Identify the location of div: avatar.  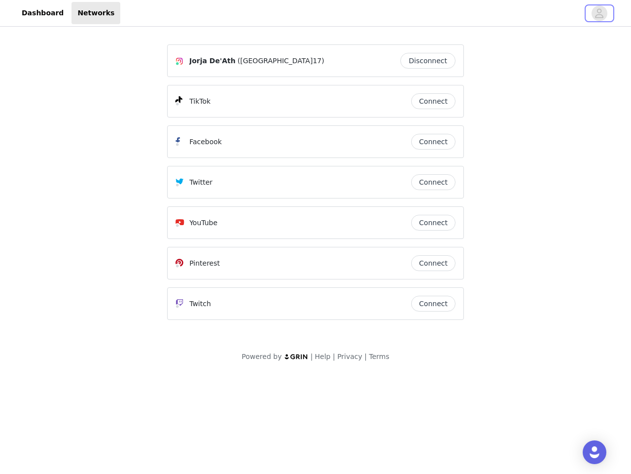
(599, 13).